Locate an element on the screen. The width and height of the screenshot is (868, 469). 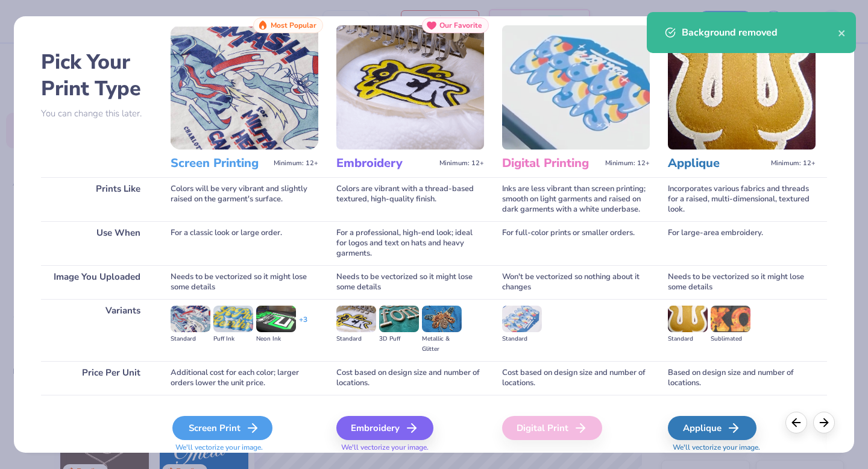
div: Background removed is located at coordinates (759, 33).